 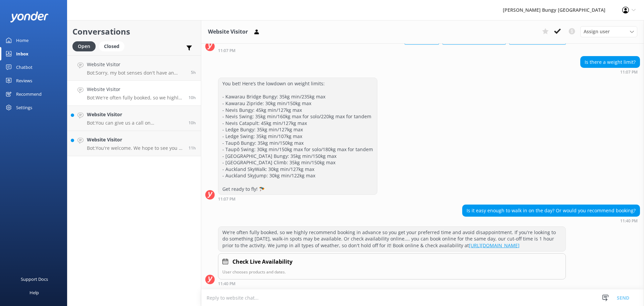 What do you see at coordinates (136, 73) in the screenshot?
I see `p: Bot: Sorry, my bot senses don't have an answer for that, please try and rephrase your question, I...` at bounding box center [136, 73].